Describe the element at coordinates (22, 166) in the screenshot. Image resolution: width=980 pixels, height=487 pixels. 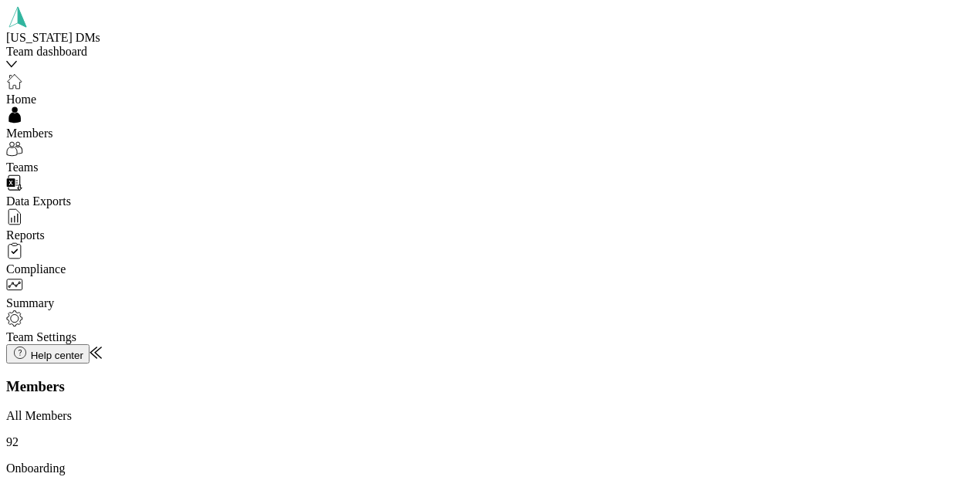
I see `span: Teams` at that location.